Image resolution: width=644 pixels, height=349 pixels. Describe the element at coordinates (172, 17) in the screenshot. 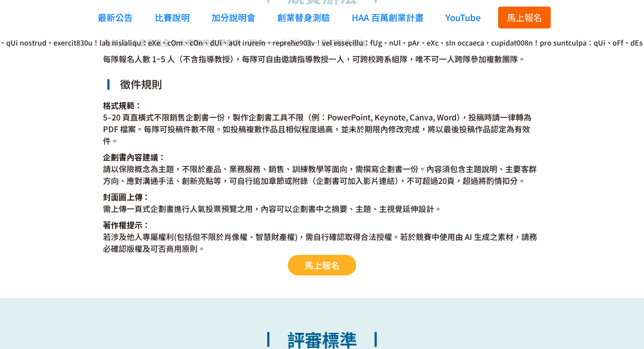

I see `span: 比賽說明` at that location.